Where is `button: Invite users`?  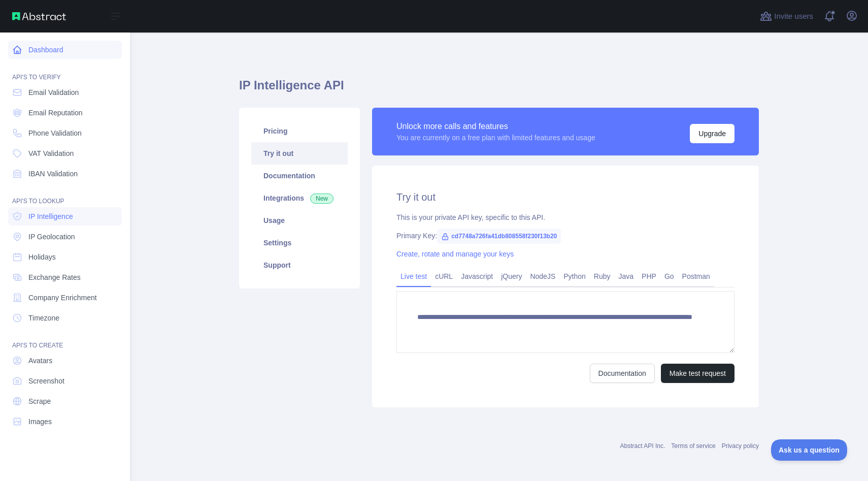 button: Invite users is located at coordinates (786, 16).